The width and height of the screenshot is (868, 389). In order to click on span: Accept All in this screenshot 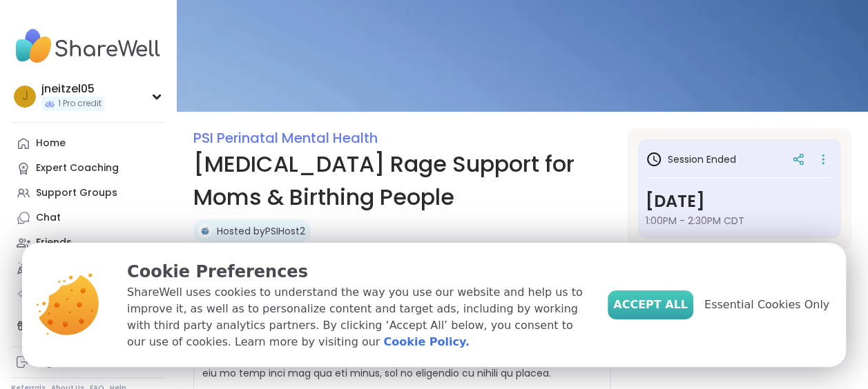, I will do `click(651, 305)`.